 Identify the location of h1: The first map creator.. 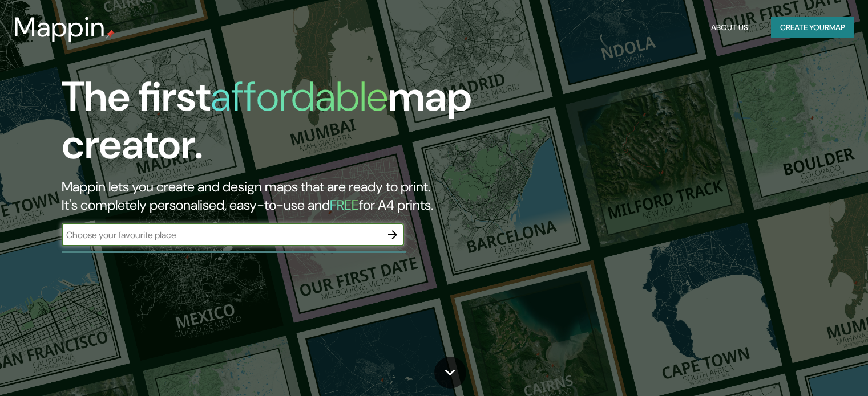
(279, 126).